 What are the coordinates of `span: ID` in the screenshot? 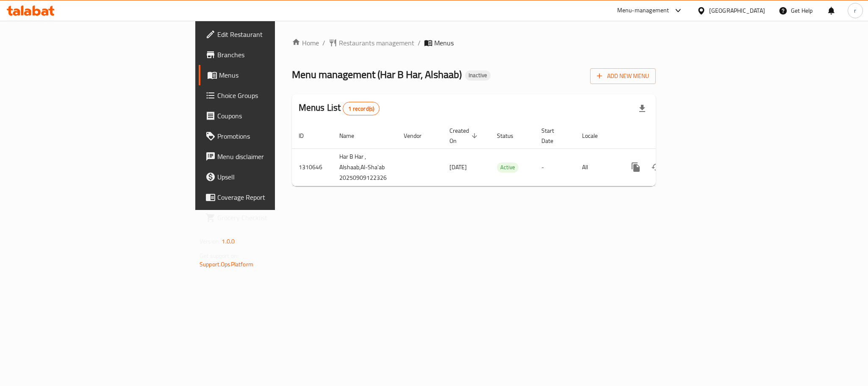 It's located at (306, 136).